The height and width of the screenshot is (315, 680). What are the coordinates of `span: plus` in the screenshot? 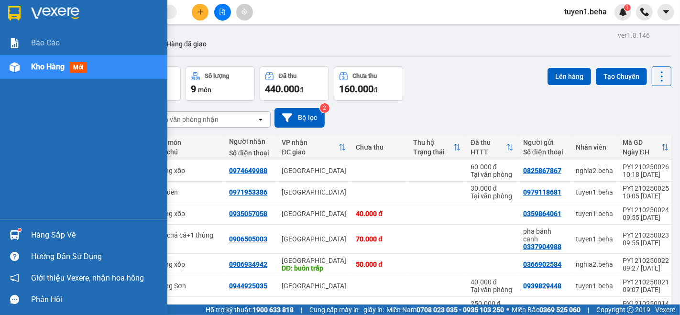 It's located at (200, 12).